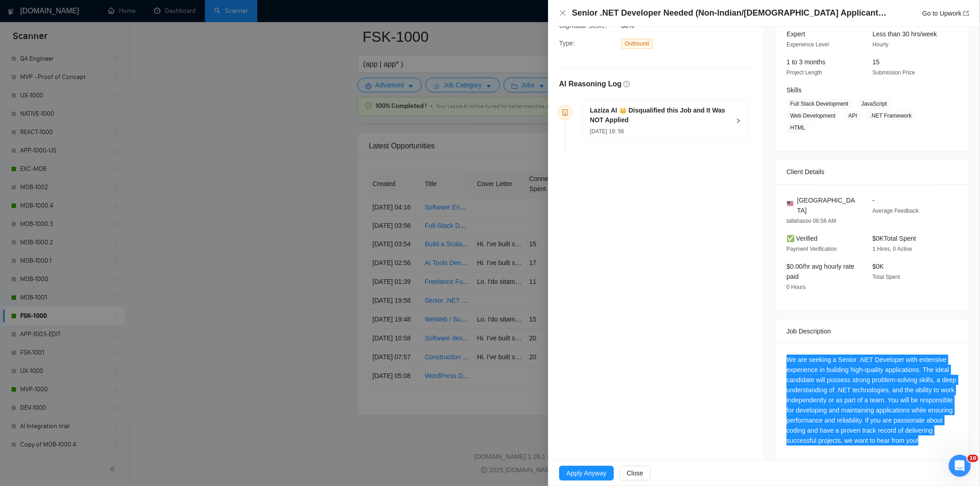 This screenshot has width=980, height=486. What do you see at coordinates (876, 62) in the screenshot?
I see `span: 15` at bounding box center [876, 62].